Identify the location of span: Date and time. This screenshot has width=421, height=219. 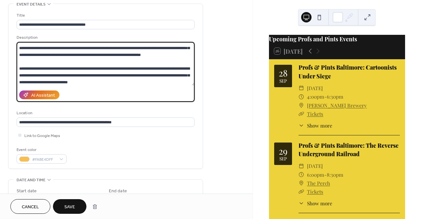
(31, 180).